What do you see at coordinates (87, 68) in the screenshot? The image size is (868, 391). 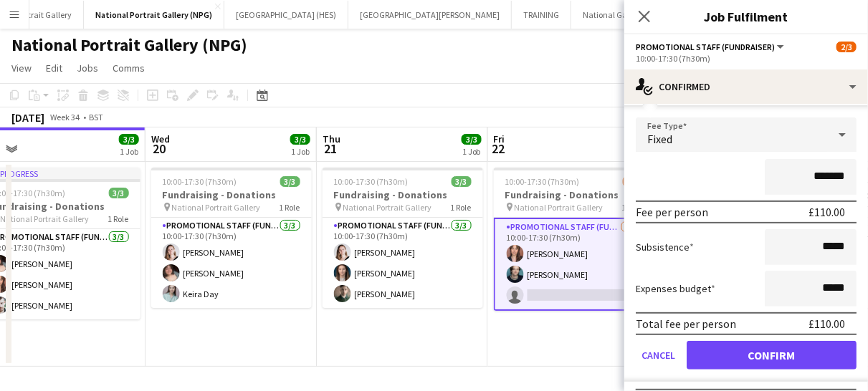 I see `a: Jobs` at bounding box center [87, 68].